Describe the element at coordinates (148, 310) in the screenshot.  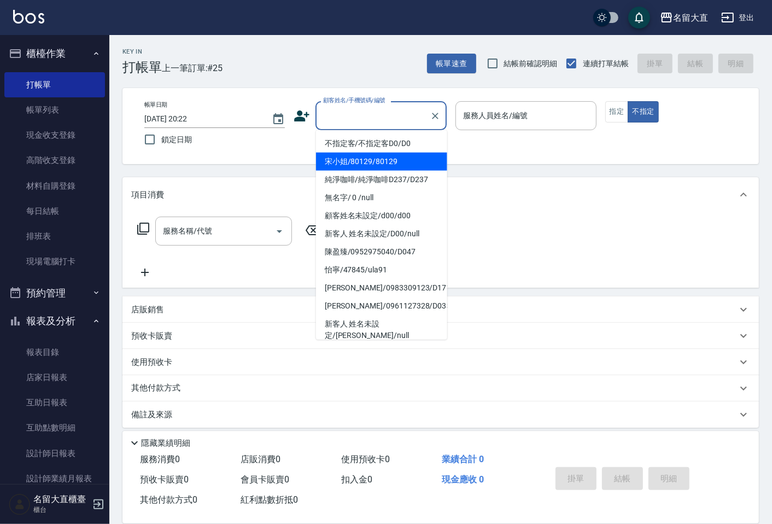
I see `p: 店販銷售` at that location.